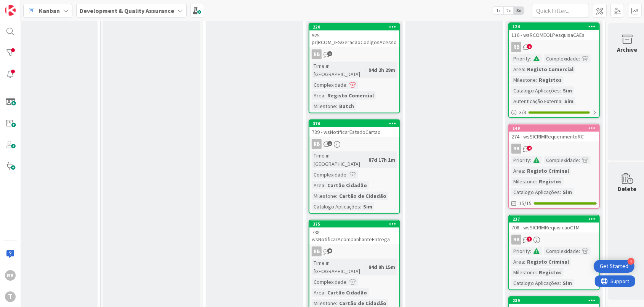  I want to click on div: Cartão Cidadão, so click(347, 185).